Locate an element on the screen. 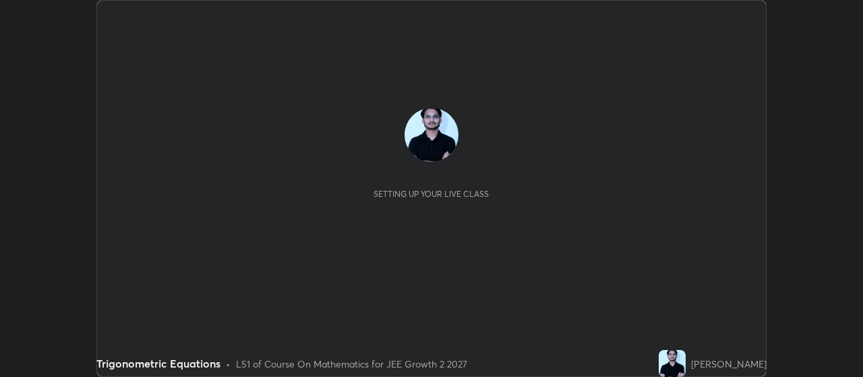 The height and width of the screenshot is (377, 863). div: L51 of Course On Mathematics for JEE Growth 2 2027 is located at coordinates (351, 364).